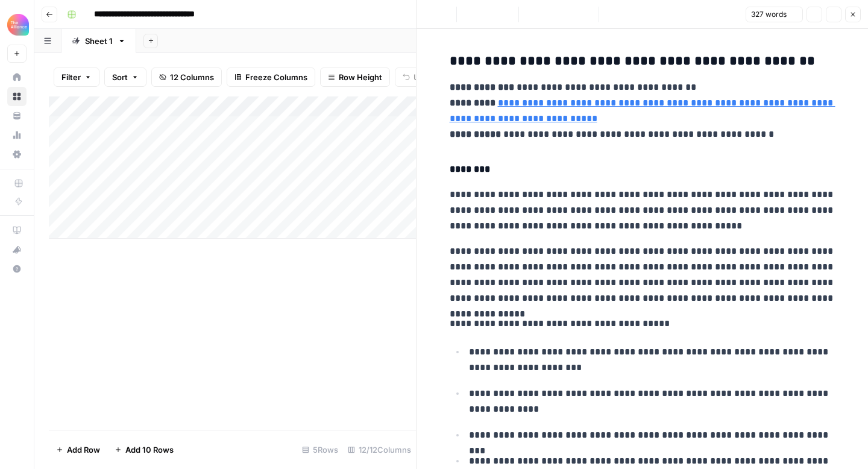 Image resolution: width=868 pixels, height=469 pixels. What do you see at coordinates (355, 77) in the screenshot?
I see `button: Row Height` at bounding box center [355, 77].